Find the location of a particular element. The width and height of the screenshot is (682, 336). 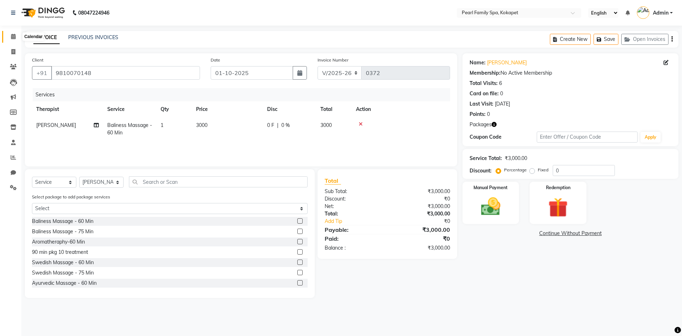

a: Add Tip is located at coordinates (359, 221).